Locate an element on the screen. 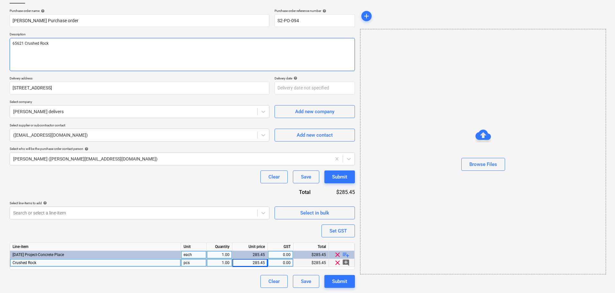 The width and height of the screenshot is (615, 293). p: Select company is located at coordinates (140, 102).